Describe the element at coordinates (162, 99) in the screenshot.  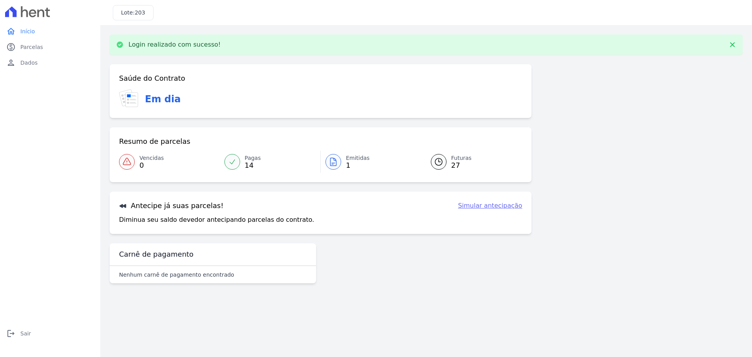
I see `h3: Em dia` at that location.